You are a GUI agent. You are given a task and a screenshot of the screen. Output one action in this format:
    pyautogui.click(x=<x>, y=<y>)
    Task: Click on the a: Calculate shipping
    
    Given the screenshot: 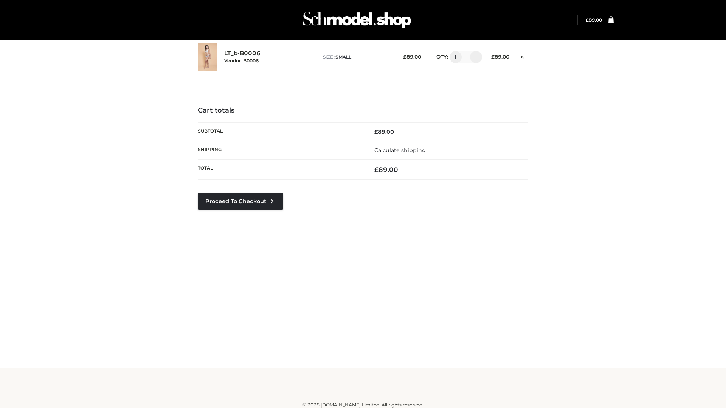 What is the action you would take?
    pyautogui.click(x=400, y=150)
    